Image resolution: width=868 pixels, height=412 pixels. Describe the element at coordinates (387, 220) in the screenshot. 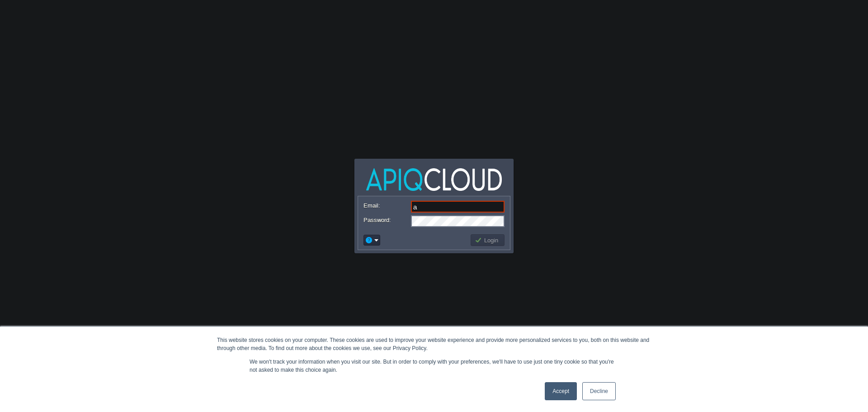

I see `label: Password:` at that location.